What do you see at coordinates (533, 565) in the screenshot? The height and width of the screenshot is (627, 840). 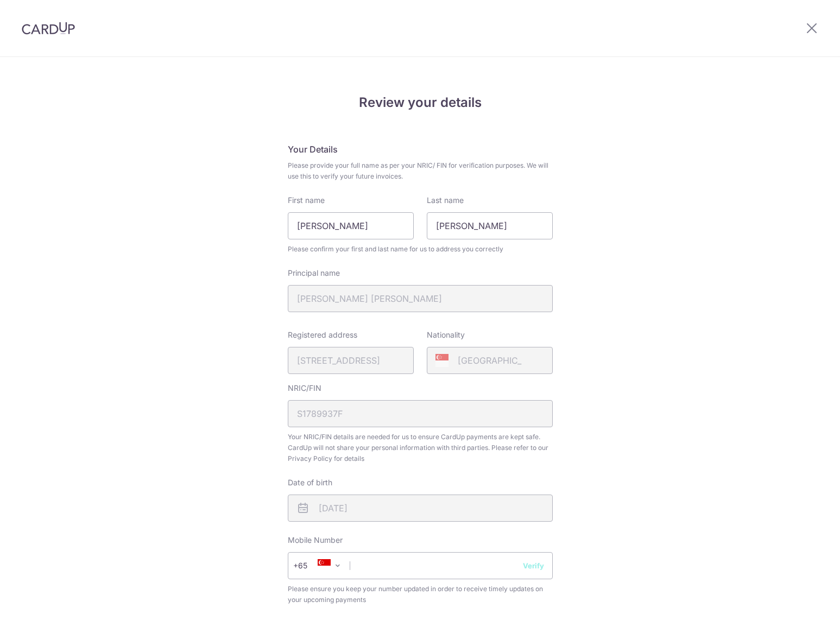 I see `button: Verify` at bounding box center [533, 565].